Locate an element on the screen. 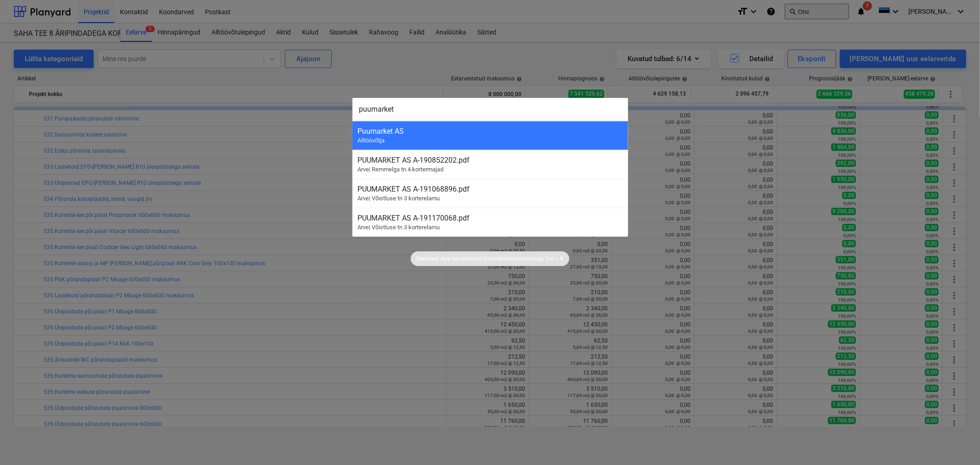 This screenshot has width=980, height=465. span: Arve | Remmelga tn 4 kortermajad is located at coordinates (401, 169).